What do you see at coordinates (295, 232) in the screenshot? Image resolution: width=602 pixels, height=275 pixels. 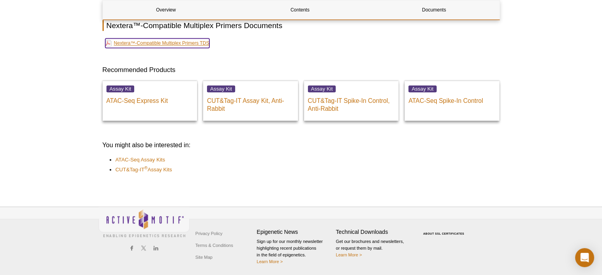 I see `h4: Epigenetic News` at bounding box center [295, 232].